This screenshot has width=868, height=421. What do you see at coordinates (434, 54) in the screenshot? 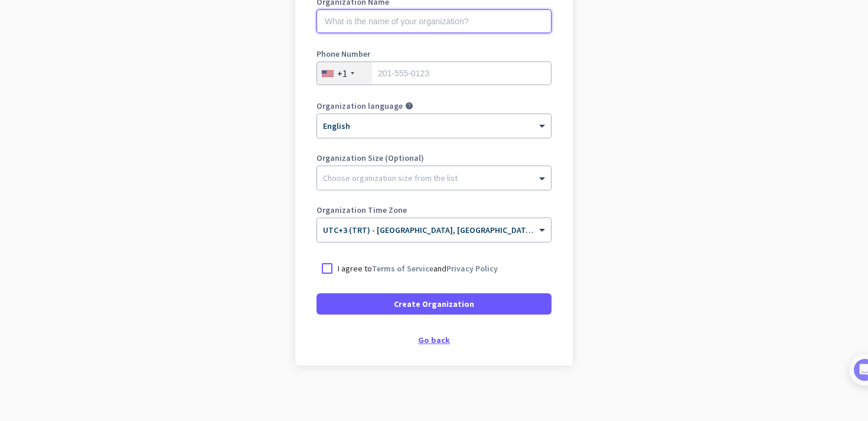
I see `label: Phone Number` at bounding box center [434, 54].